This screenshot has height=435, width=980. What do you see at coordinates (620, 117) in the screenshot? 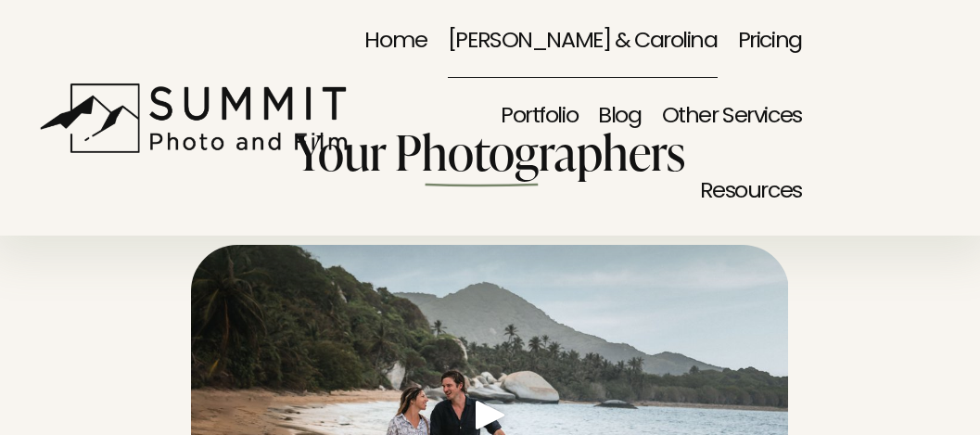
I see `a: Blog` at bounding box center [620, 117].